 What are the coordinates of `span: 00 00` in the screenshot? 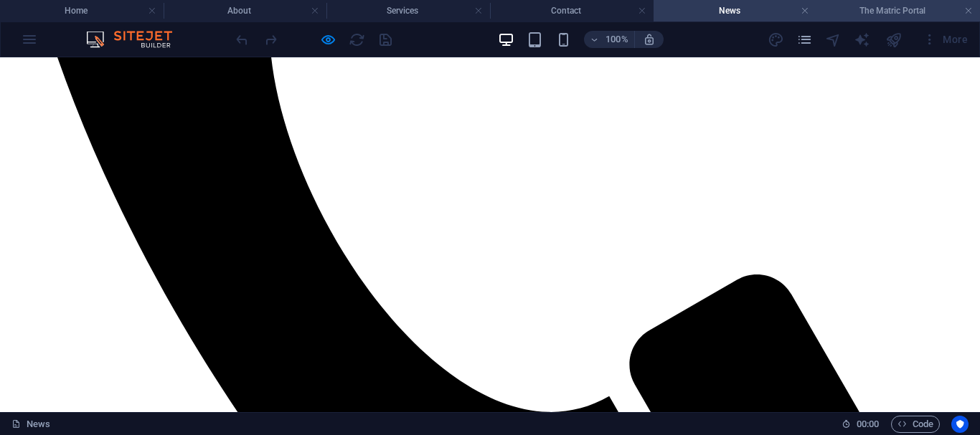 It's located at (867, 424).